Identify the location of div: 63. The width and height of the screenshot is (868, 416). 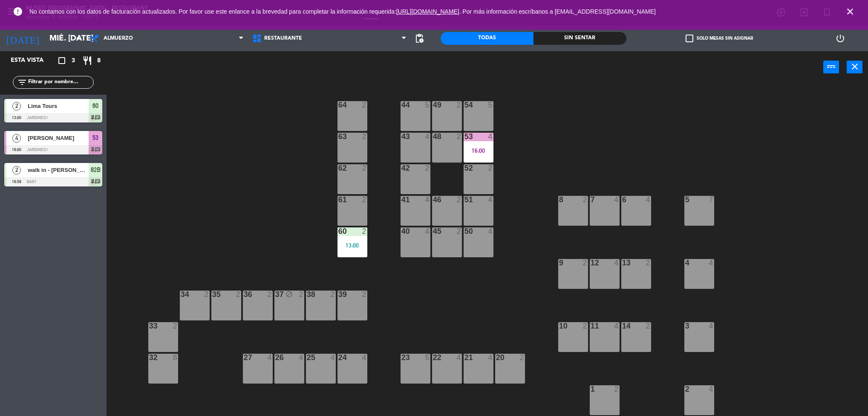
(338, 136).